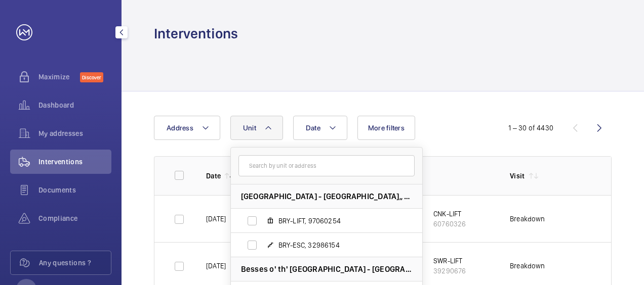 The height and width of the screenshot is (285, 644). I want to click on button: Date, so click(320, 128).